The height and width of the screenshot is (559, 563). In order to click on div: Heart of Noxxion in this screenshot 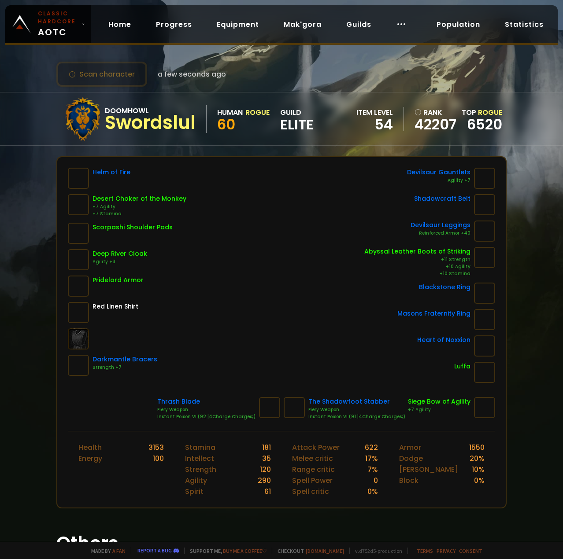, I will do `click(443, 340)`.